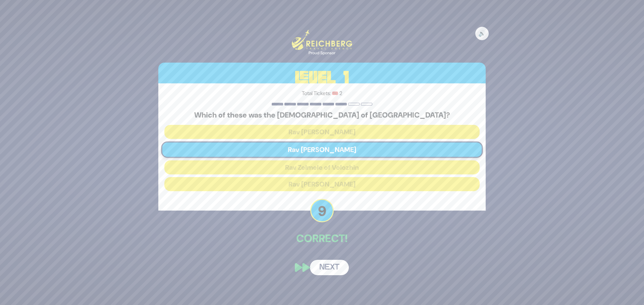 The height and width of the screenshot is (305, 644). What do you see at coordinates (322, 238) in the screenshot?
I see `p: Correct!` at bounding box center [322, 238].